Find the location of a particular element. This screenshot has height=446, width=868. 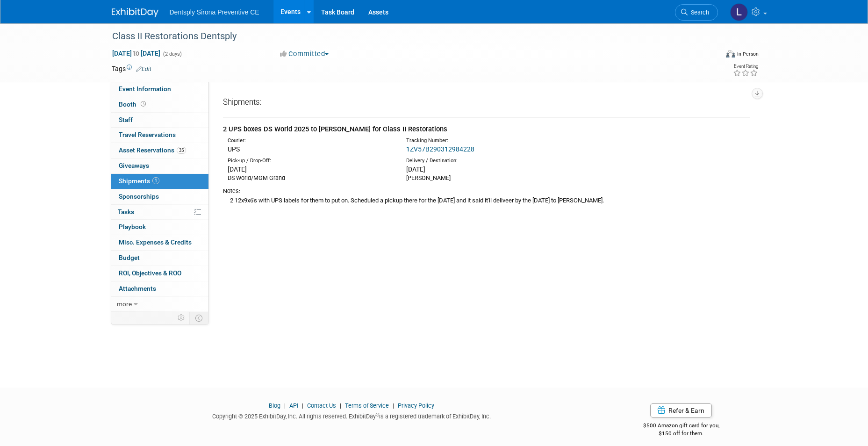

td: Personalize Event Tab Strip is located at coordinates (181, 317).